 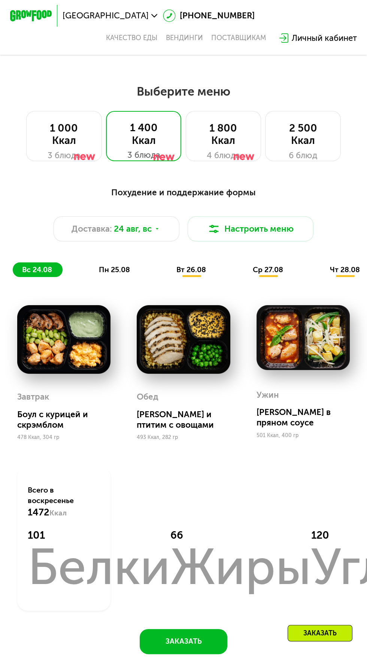 What do you see at coordinates (303, 134) in the screenshot?
I see `div: 2 500 Ккал` at bounding box center [303, 134].